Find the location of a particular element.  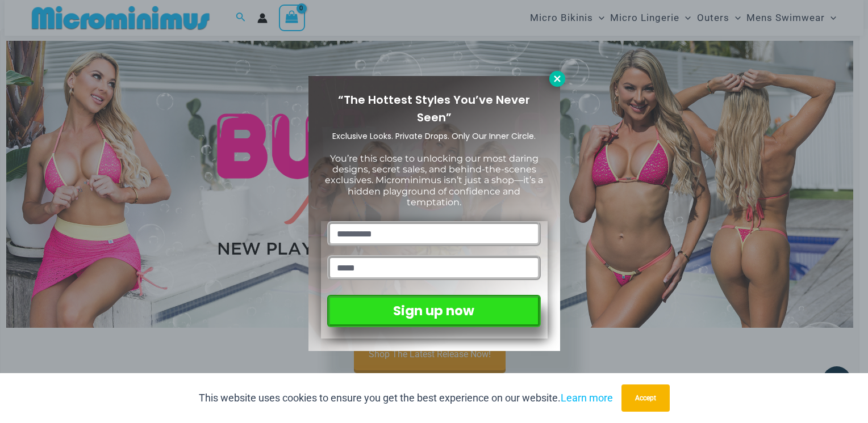

p: This website uses cookies to ensure you get the best experience on our website. is located at coordinates (405, 398).